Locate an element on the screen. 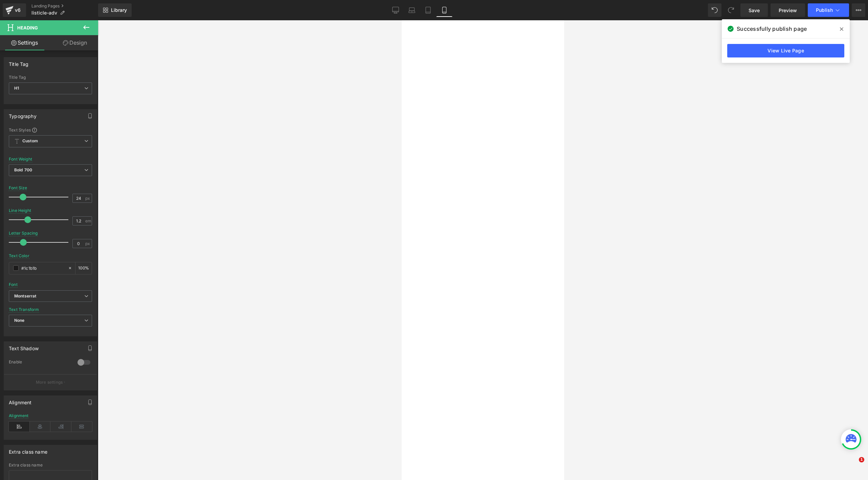  div: Typography is located at coordinates (23, 115).